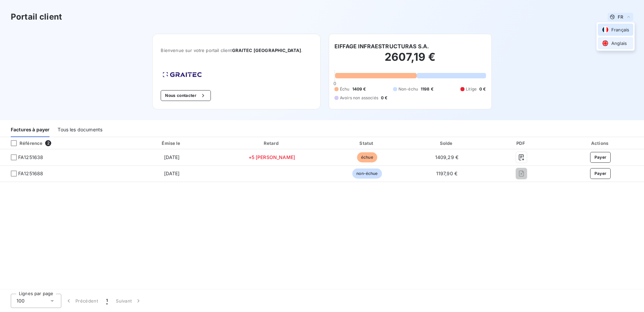  What do you see at coordinates (24, 143) in the screenshot?
I see `div: Référence` at bounding box center [24, 143].